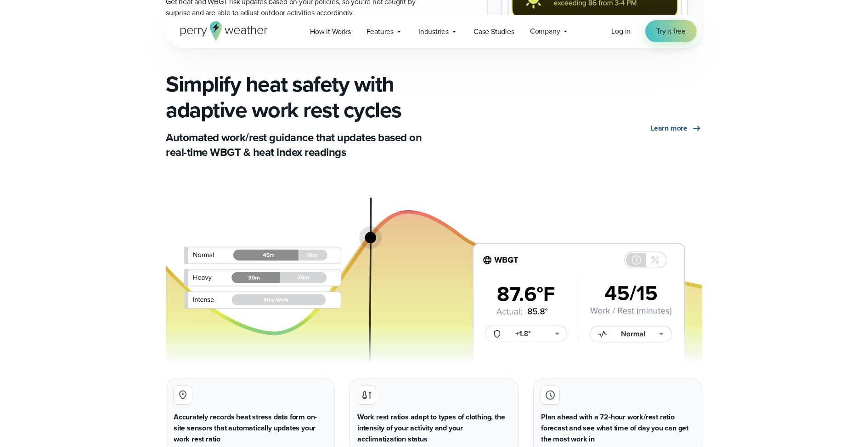 This screenshot has width=868, height=447. Describe the element at coordinates (671, 31) in the screenshot. I see `span: Try it free` at that location.